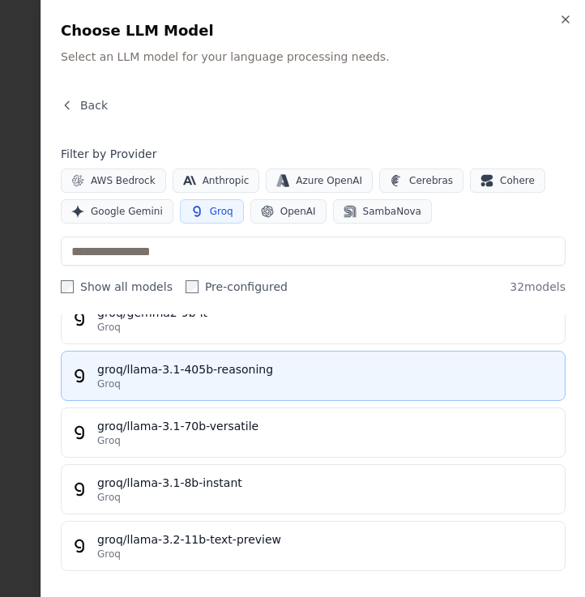 The image size is (585, 597). Describe the element at coordinates (319, 181) in the screenshot. I see `button: Azure OpenAI` at that location.